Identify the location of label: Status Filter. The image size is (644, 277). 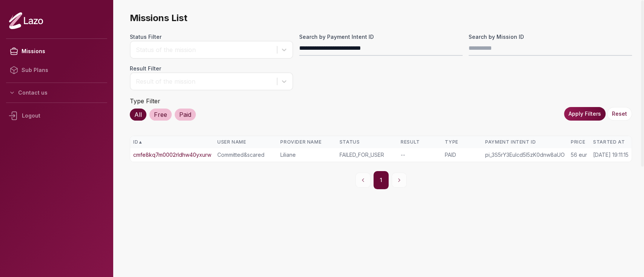
(212, 37).